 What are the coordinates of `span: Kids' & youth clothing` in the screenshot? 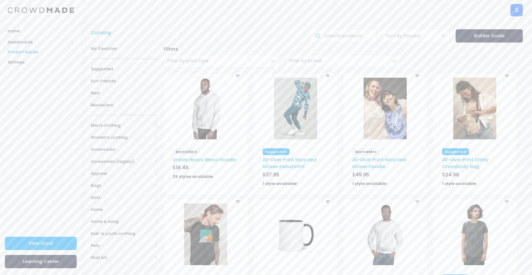 It's located at (122, 233).